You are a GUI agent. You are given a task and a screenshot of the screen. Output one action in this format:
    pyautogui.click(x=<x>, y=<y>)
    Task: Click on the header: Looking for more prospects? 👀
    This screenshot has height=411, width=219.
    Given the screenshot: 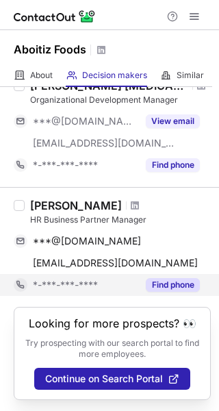 What is the action you would take?
    pyautogui.click(x=112, y=324)
    